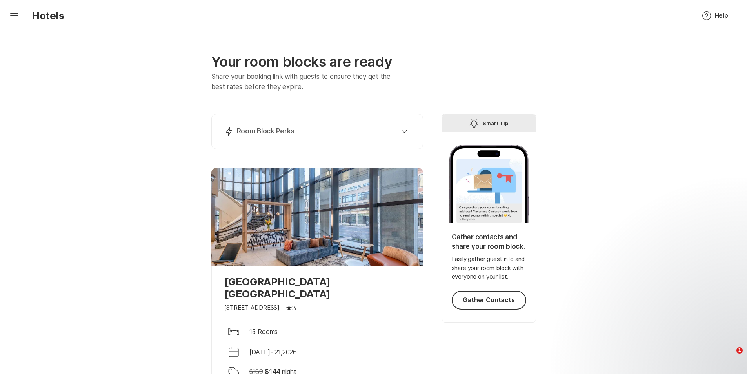 Image resolution: width=747 pixels, height=374 pixels. What do you see at coordinates (489, 268) in the screenshot?
I see `p: Easily gather guest info and share your room block with everyone on your list.` at bounding box center [489, 268].